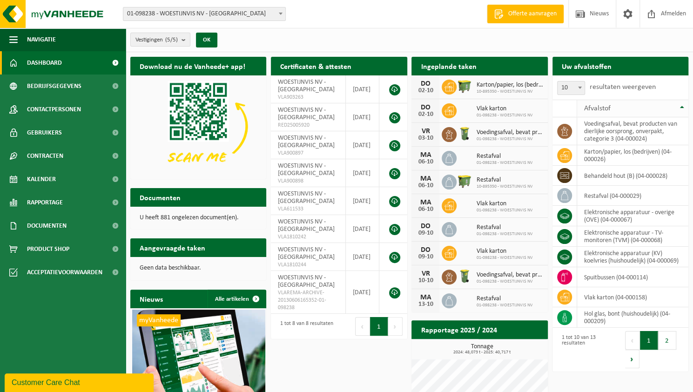  What do you see at coordinates (632, 359) in the screenshot?
I see `button: Next` at bounding box center [632, 359].